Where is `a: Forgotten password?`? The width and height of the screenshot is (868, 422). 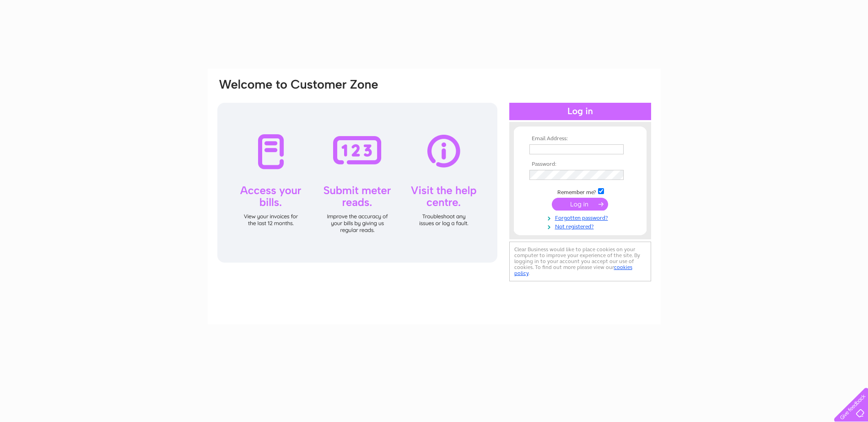 a: Forgotten password? is located at coordinates (581, 217).